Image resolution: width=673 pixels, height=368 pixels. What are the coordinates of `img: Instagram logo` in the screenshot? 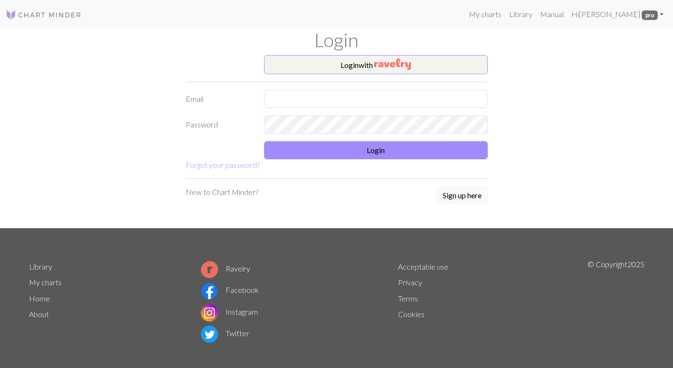 It's located at (209, 313).